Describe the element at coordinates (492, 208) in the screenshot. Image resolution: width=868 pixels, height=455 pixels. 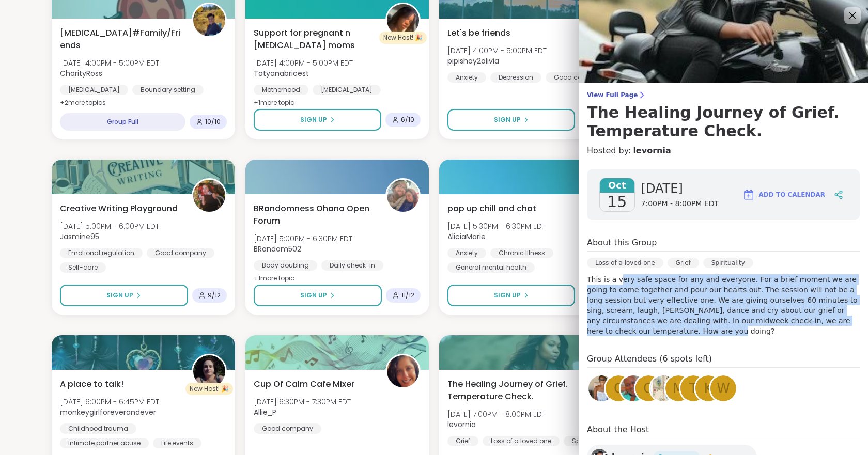
I see `span: pop up chill and chat` at that location.